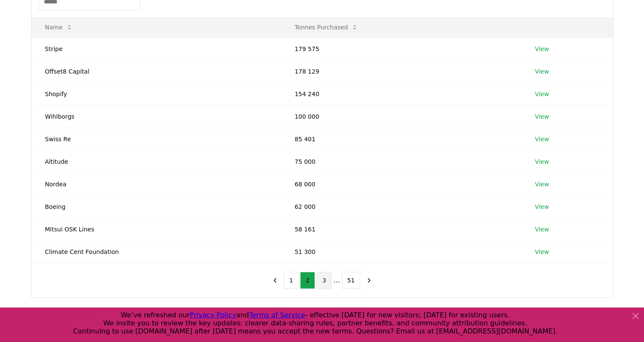 This screenshot has height=342, width=644. Describe the element at coordinates (352, 280) in the screenshot. I see `button: 51` at that location.